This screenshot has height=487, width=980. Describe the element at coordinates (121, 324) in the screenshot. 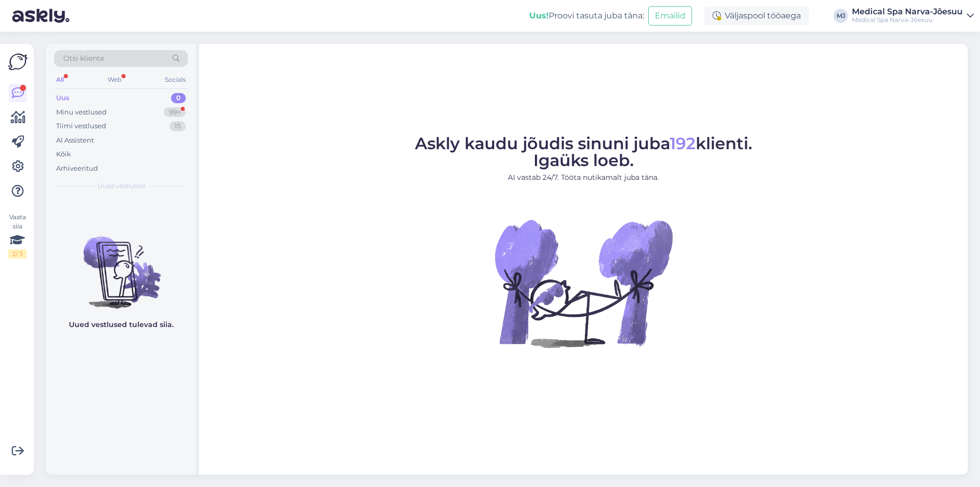

I see `p: Uued vestlused tulevad siia.` at that location.